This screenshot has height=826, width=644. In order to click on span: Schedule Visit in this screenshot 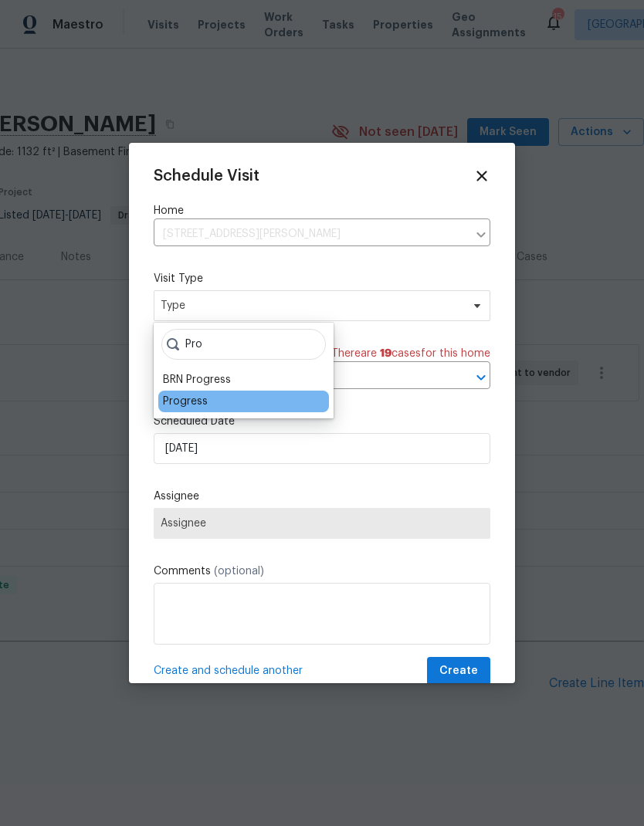, I will do `click(206, 176)`.